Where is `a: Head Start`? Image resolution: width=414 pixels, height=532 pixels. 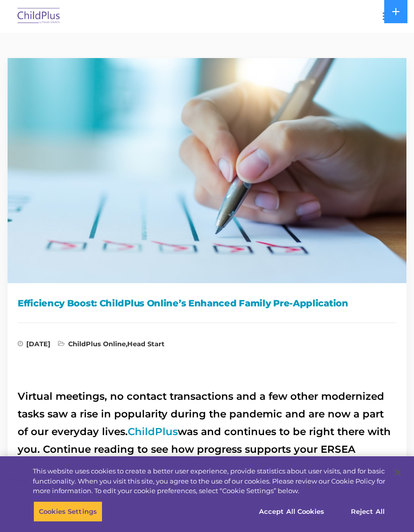
a: Head Start is located at coordinates (146, 344).